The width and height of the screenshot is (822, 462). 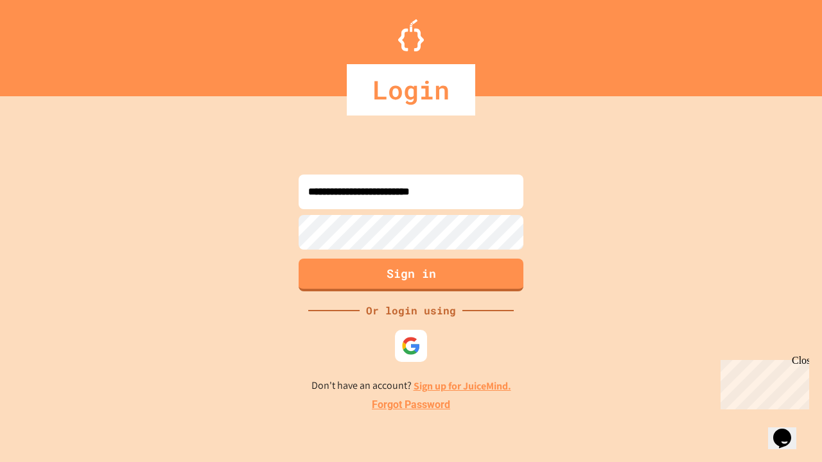 I want to click on p: Don't have an account?, so click(x=411, y=386).